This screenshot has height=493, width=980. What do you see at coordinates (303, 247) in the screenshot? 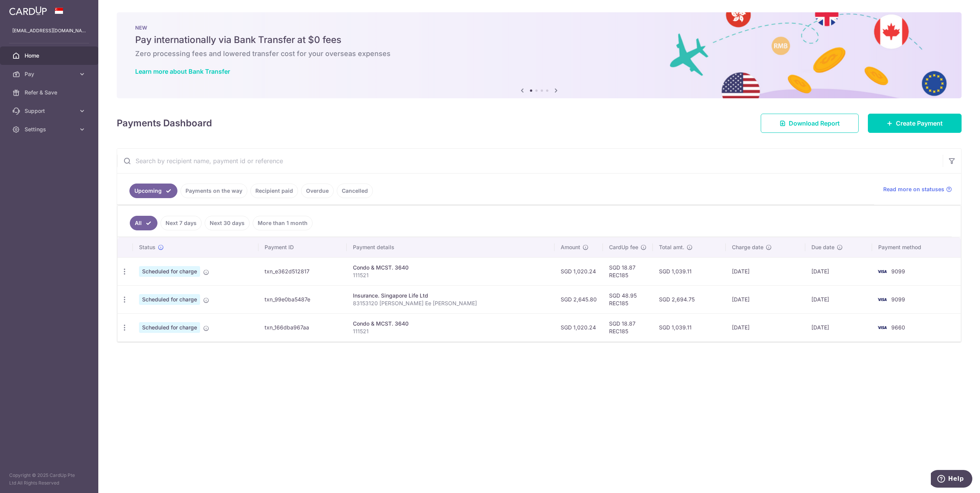
I see `th: Payment ID` at bounding box center [303, 247].